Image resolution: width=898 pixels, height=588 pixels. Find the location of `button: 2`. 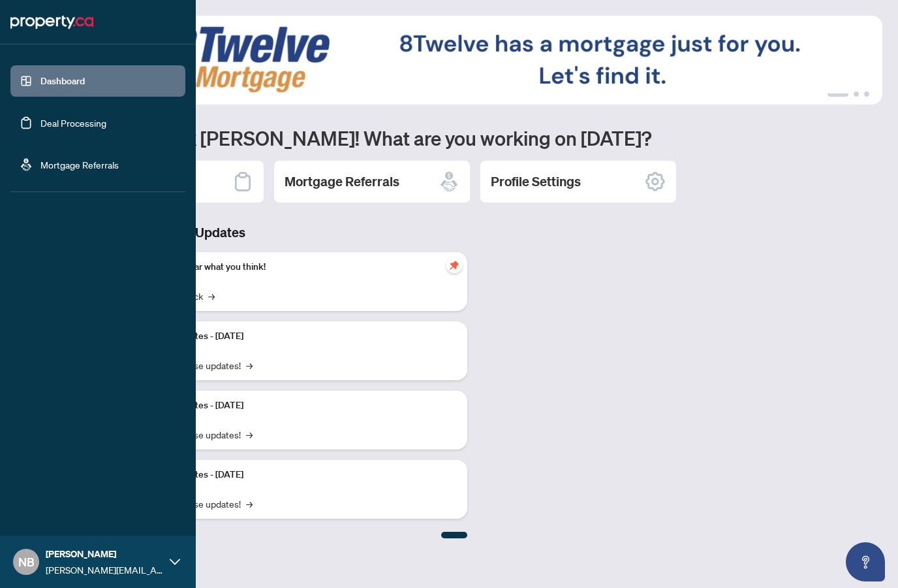

button: 2 is located at coordinates (857, 94).